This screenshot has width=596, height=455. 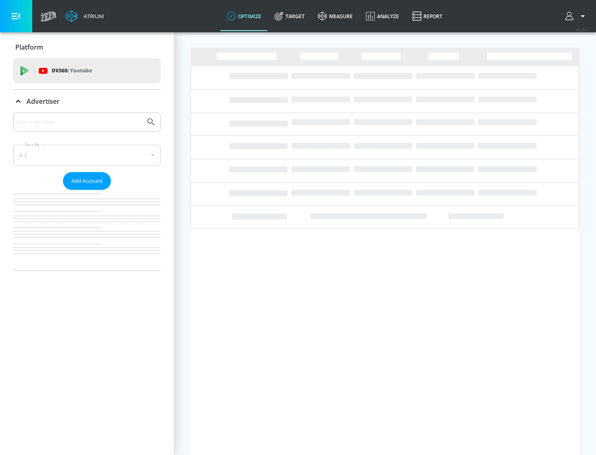 I want to click on a: Target, so click(x=289, y=16).